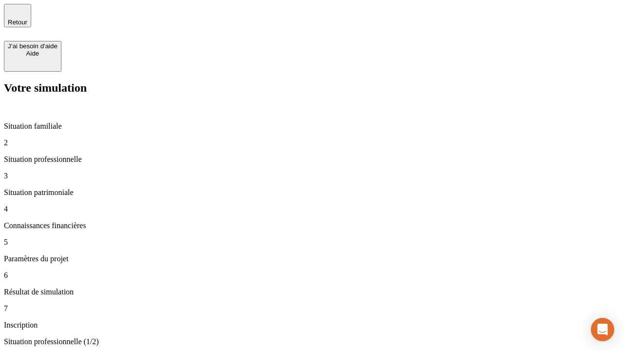 Image resolution: width=624 pixels, height=351 pixels. I want to click on p: Connaissances financières, so click(312, 226).